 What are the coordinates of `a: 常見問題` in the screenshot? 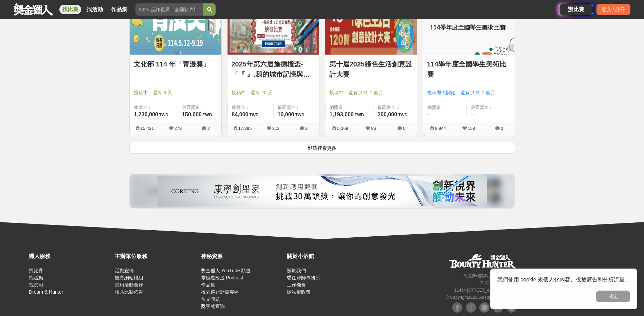 It's located at (211, 299).